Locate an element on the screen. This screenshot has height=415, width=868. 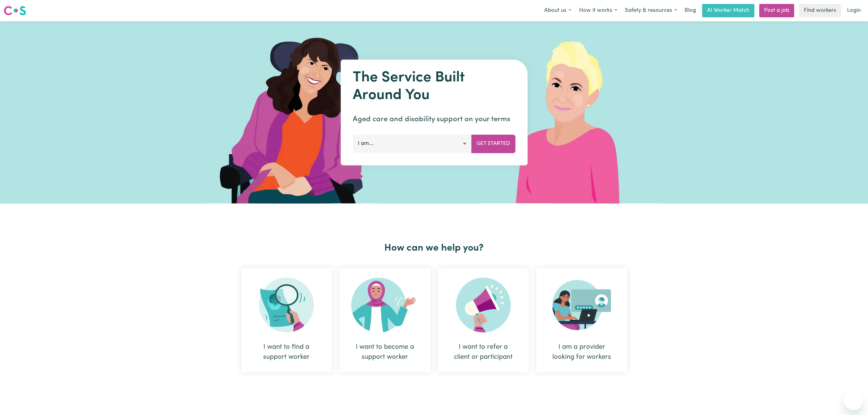
button: How it works is located at coordinates (598, 10).